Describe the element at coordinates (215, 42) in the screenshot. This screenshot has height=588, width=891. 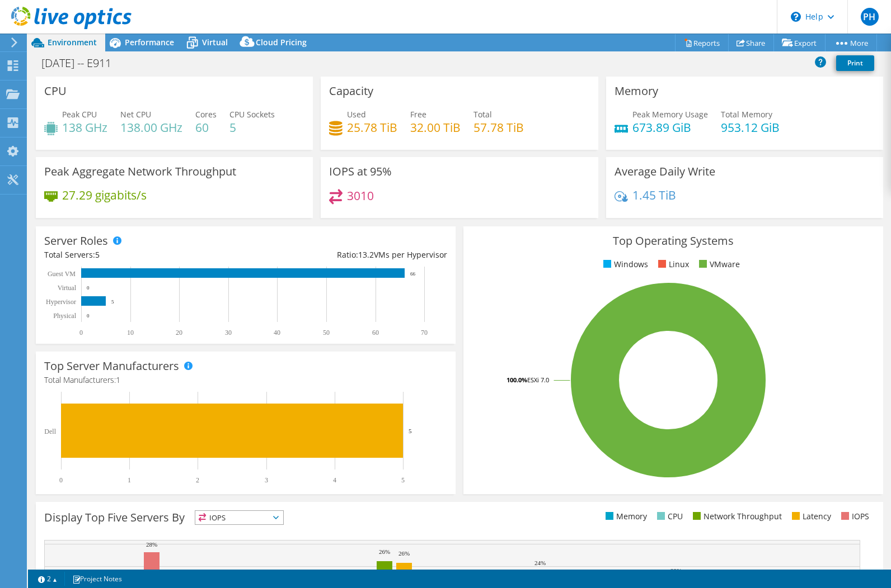
I see `span: Virtual` at that location.